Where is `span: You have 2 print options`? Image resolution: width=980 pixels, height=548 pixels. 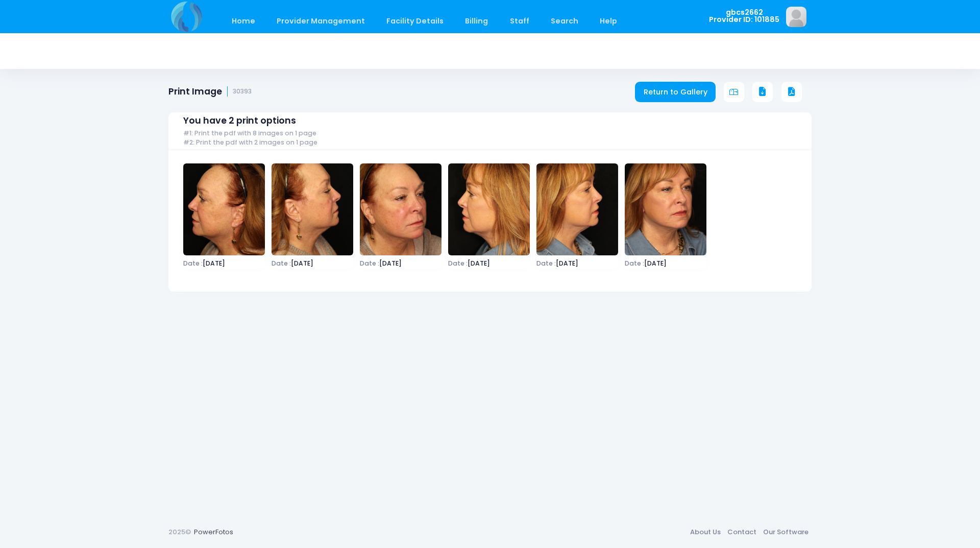 span: You have 2 print options is located at coordinates (240, 121).